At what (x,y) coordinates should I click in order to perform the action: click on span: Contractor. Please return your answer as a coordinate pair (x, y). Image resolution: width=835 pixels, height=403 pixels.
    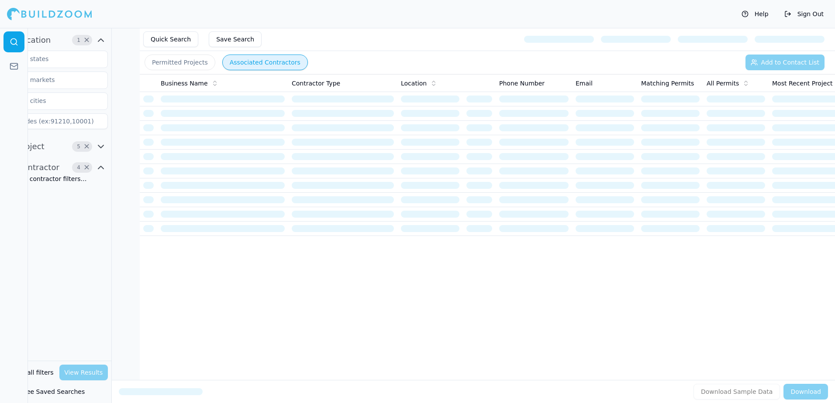
    Looking at the image, I should click on (38, 168).